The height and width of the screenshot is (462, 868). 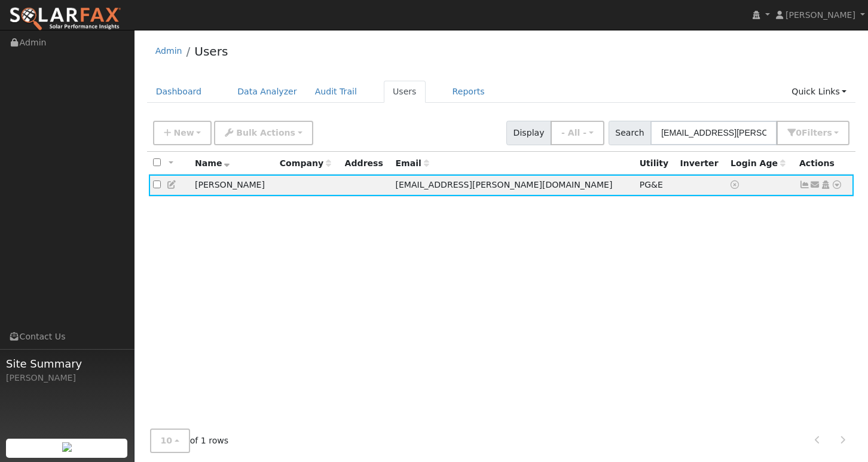 What do you see at coordinates (366, 163) in the screenshot?
I see `div: Address` at bounding box center [366, 163].